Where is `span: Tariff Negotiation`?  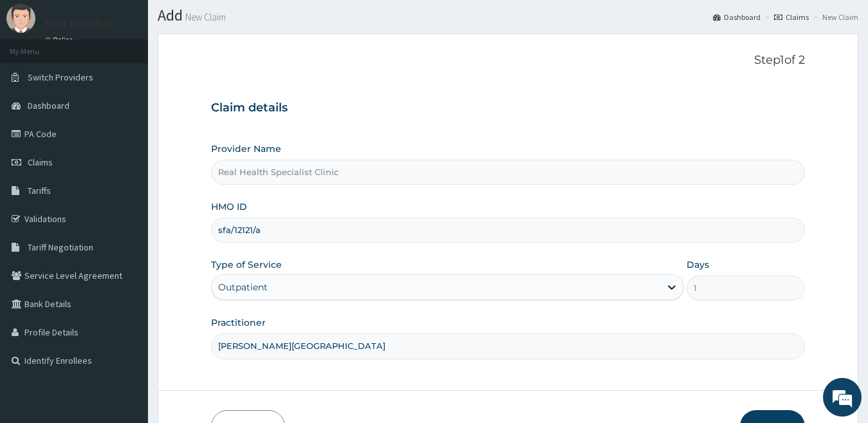 span: Tariff Negotiation is located at coordinates (61, 247).